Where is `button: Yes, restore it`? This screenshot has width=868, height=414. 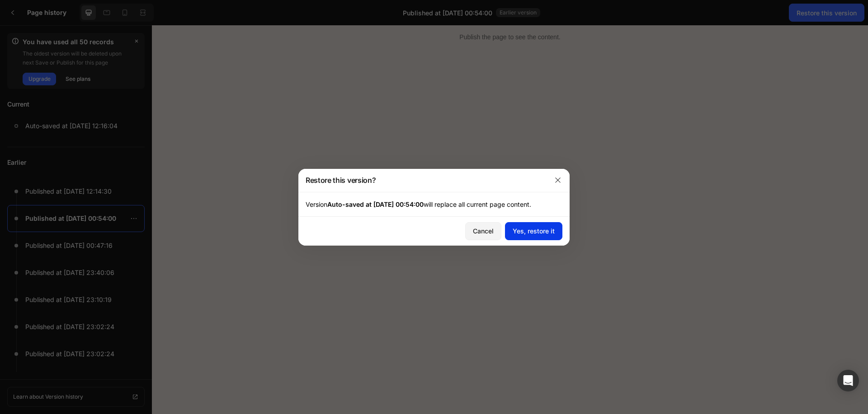 button: Yes, restore it is located at coordinates (534, 231).